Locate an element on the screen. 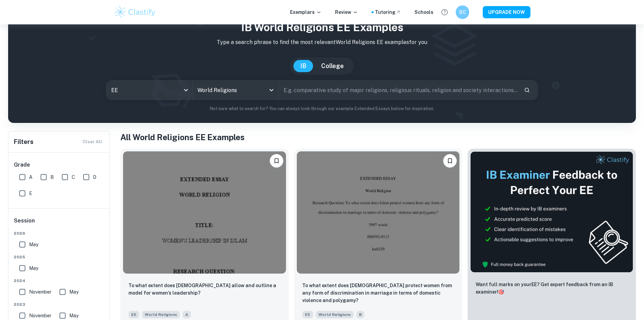 This screenshot has width=644, height=320. a: Clastify logo is located at coordinates (136, 12).